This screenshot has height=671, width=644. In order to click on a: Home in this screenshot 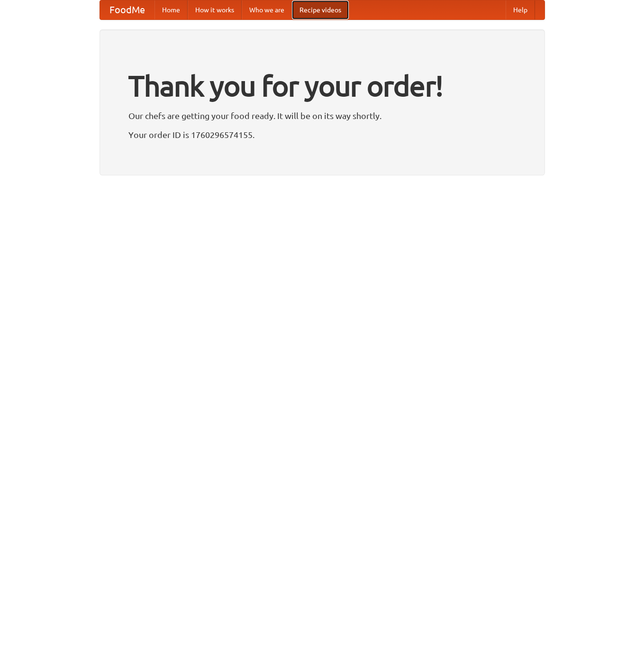, I will do `click(171, 10)`.